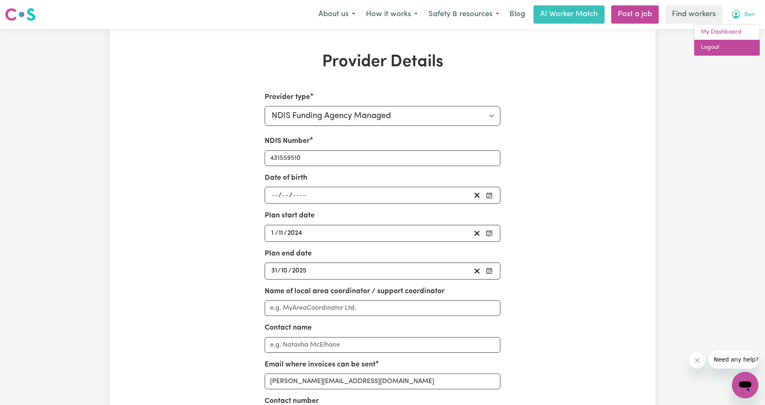  I want to click on div: My Account, so click(727, 40).